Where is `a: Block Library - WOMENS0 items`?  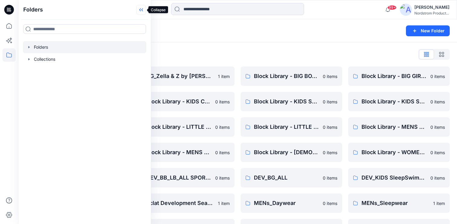 a: Block Library - WOMENS0 items is located at coordinates (399, 152).